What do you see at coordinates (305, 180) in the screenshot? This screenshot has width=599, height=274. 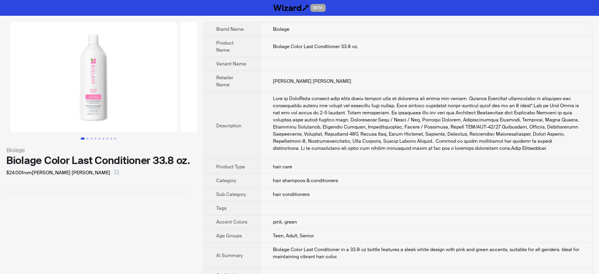 I see `span: hair shampoos & conditioners` at bounding box center [305, 180].